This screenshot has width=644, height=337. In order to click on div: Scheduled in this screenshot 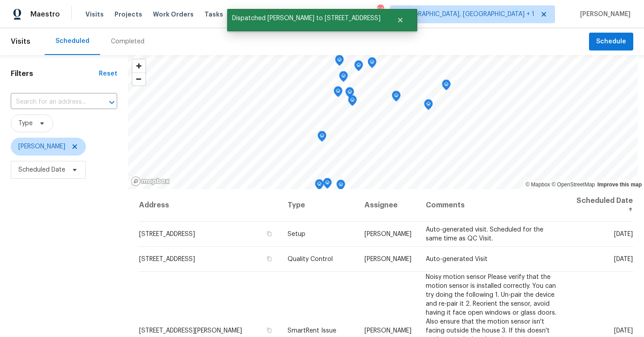, I will do `click(73, 41)`.